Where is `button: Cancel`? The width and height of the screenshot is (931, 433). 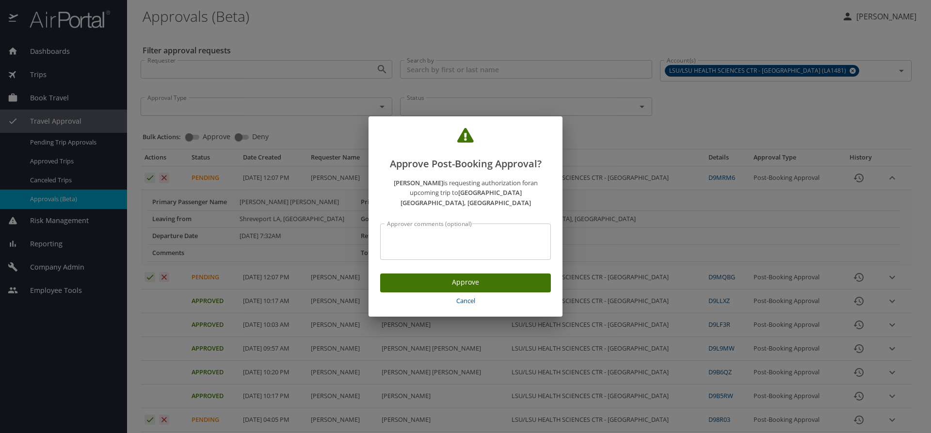
button: Cancel is located at coordinates (466, 301).